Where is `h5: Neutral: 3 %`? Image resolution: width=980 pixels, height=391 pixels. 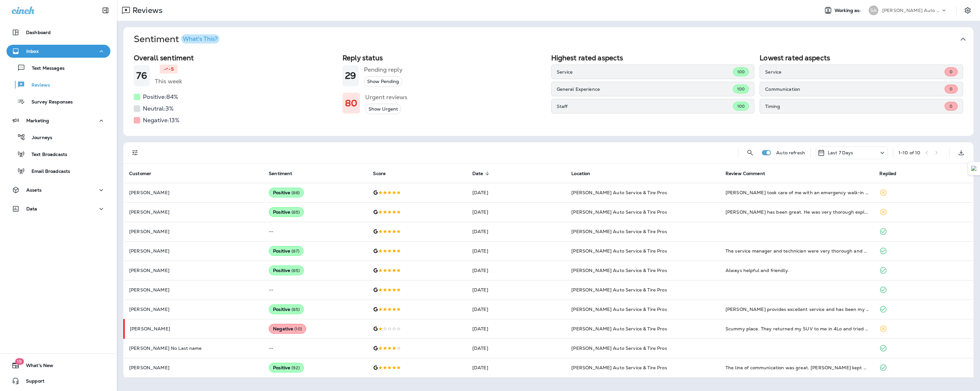 h5: Neutral: 3 % is located at coordinates (158, 108).